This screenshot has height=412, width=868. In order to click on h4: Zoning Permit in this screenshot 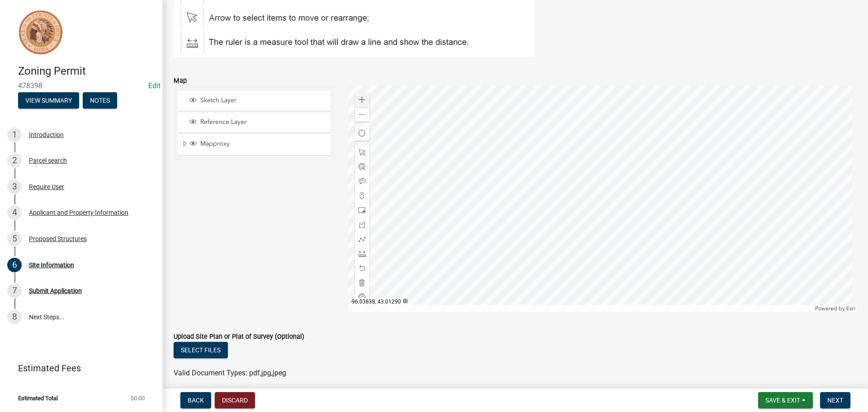, I will do `click(87, 71)`.